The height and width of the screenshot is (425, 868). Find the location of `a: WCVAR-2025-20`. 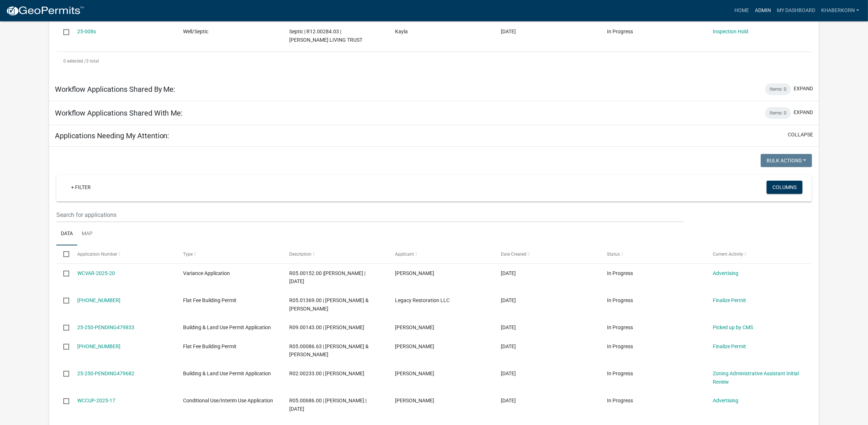

a: WCVAR-2025-20 is located at coordinates (96, 273).